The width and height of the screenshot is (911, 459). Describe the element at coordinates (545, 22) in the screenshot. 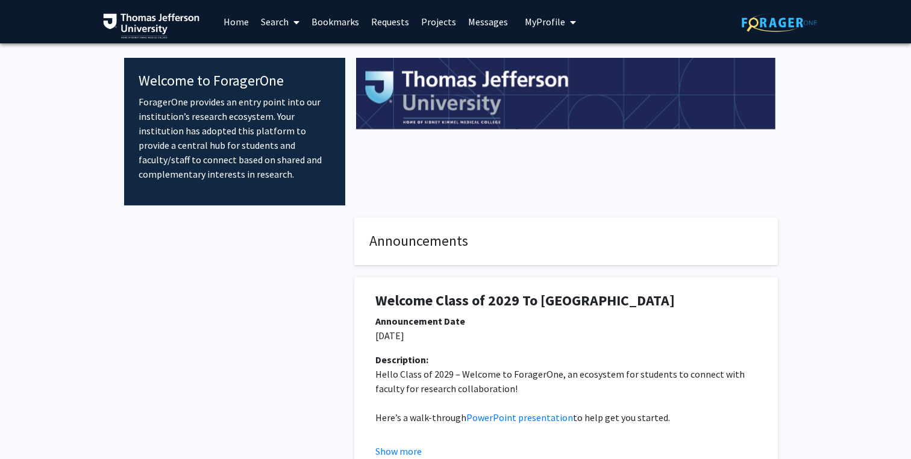

I see `span: My Profile` at that location.